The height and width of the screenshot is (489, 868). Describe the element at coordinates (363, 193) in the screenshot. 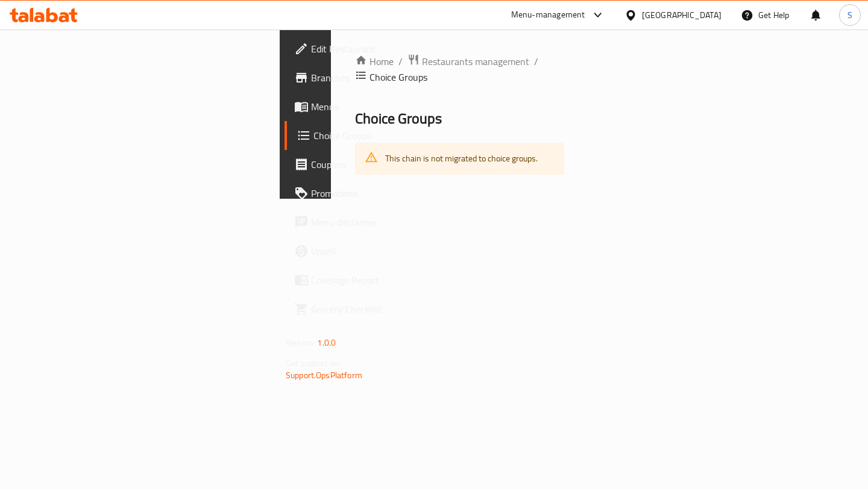

I see `span: Promotions` at that location.